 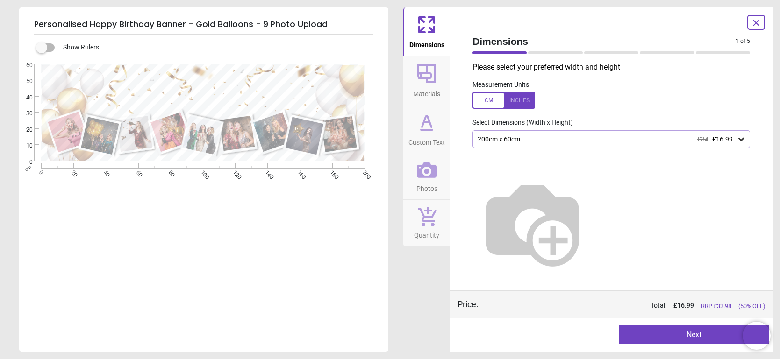 What do you see at coordinates (426, 141) in the screenshot?
I see `span: Custom Text` at bounding box center [426, 141].